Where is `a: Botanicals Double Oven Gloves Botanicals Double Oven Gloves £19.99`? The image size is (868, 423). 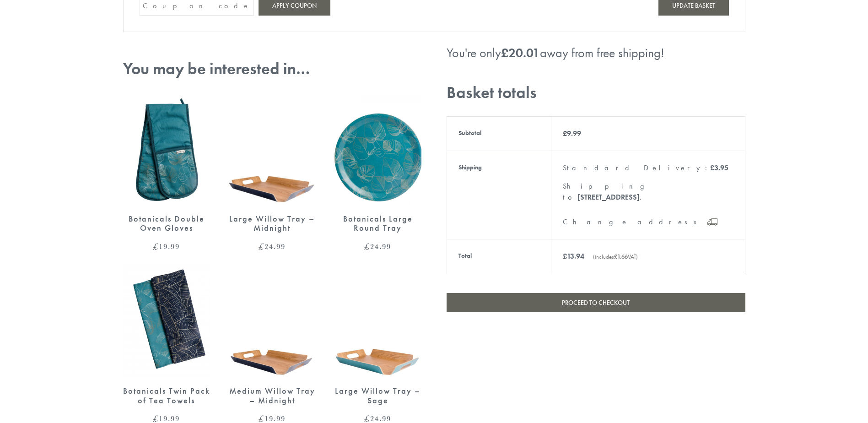
a: Botanicals Double Oven Gloves Botanicals Double Oven Gloves £19.99 is located at coordinates (167, 171).